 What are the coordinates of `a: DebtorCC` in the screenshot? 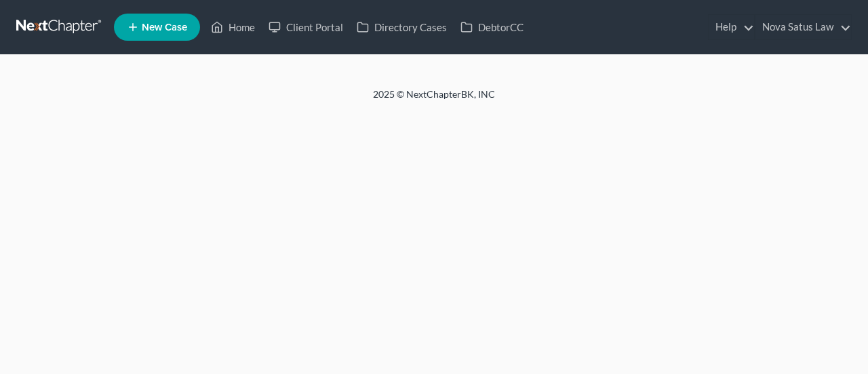 It's located at (492, 27).